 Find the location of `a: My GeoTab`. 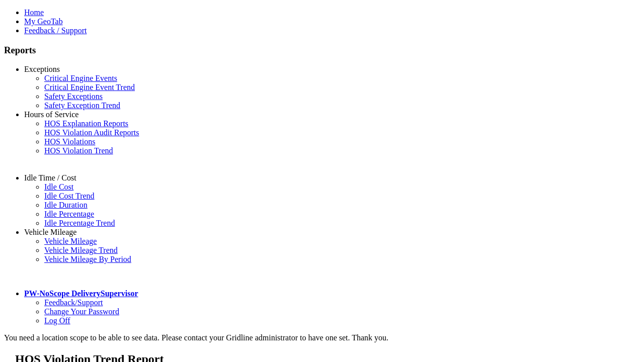

a: My GeoTab is located at coordinates (43, 21).